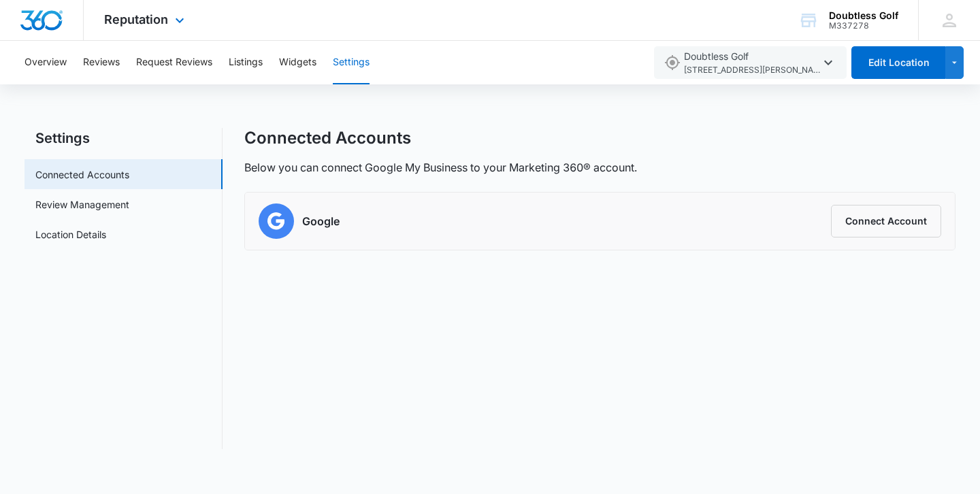  Describe the element at coordinates (123, 138) in the screenshot. I see `h2: Settings` at that location.